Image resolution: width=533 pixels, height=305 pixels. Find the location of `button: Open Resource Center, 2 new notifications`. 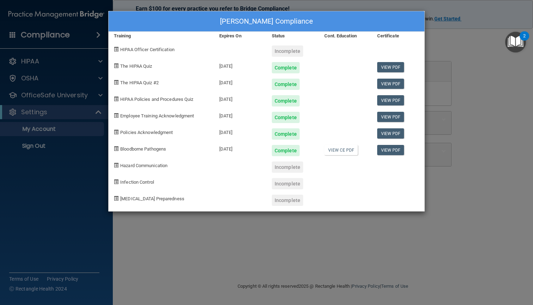

button: Open Resource Center, 2 new notifications is located at coordinates (516, 42).